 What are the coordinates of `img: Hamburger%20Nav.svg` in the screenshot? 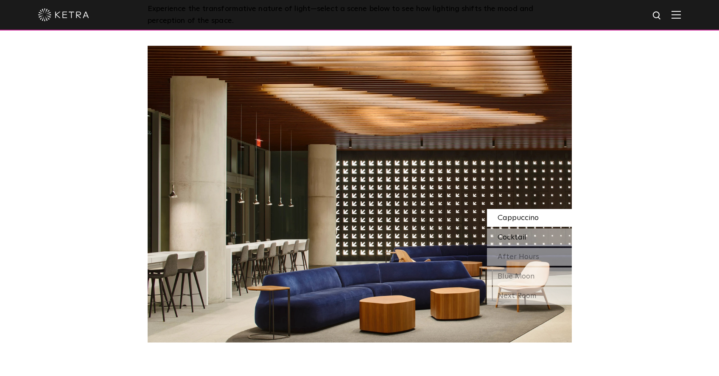 It's located at (676, 14).